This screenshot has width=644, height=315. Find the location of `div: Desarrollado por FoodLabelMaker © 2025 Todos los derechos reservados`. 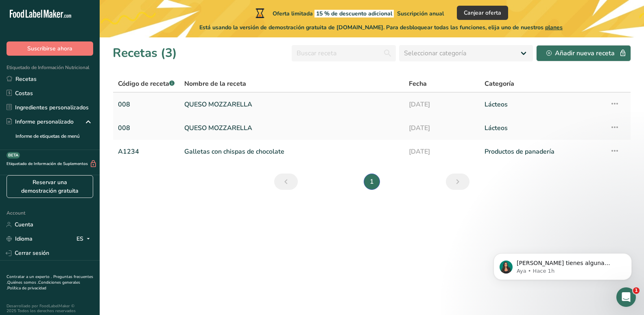

div: Desarrollado por FoodLabelMaker © 2025 Todos los derechos reservados is located at coordinates (50, 308).